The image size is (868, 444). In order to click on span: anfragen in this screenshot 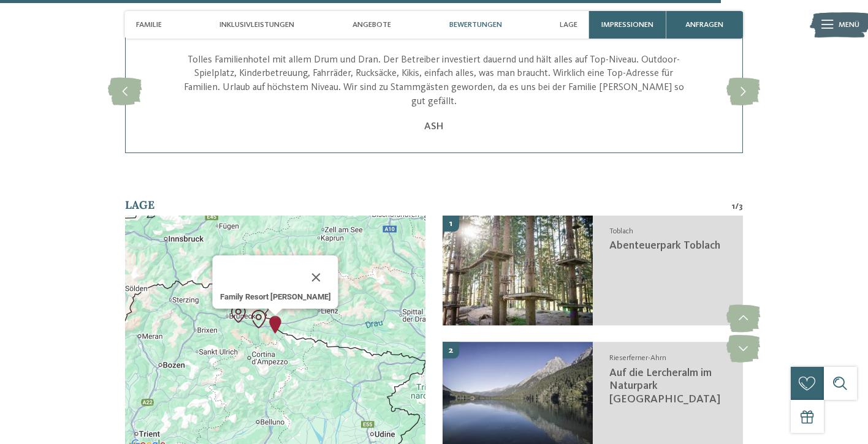, I will do `click(704, 25)`.